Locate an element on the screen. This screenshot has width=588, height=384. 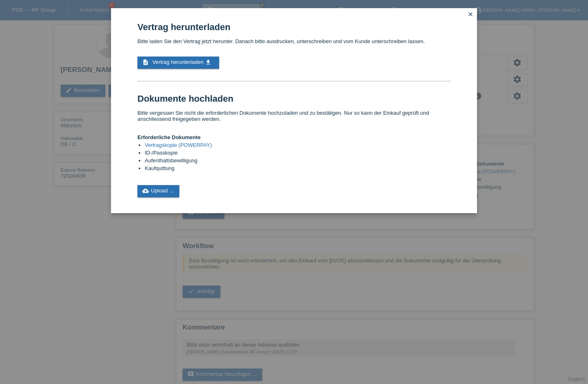
li: Kaufquittung is located at coordinates (298, 169).